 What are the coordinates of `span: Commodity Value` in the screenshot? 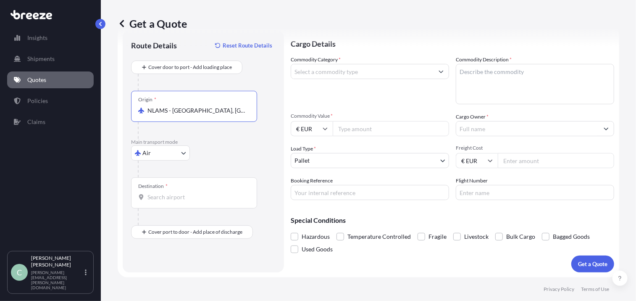 It's located at (370, 116).